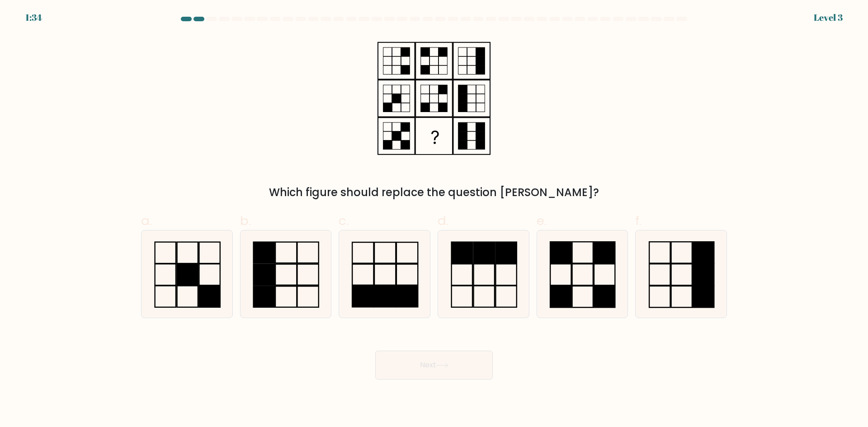 The image size is (868, 427). What do you see at coordinates (638, 220) in the screenshot?
I see `span: f.` at bounding box center [638, 220].